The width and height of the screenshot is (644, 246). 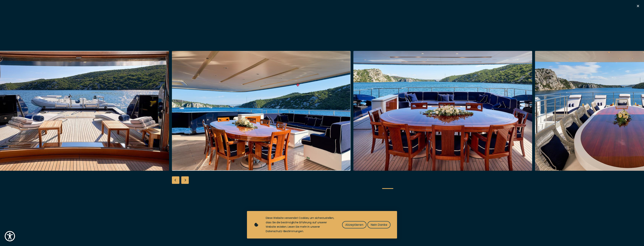 I want to click on span: Nein Danke, so click(x=379, y=225).